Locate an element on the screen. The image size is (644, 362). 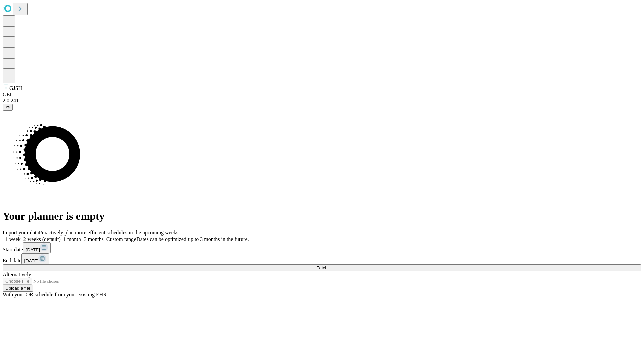
button: Fetch is located at coordinates (322, 268).